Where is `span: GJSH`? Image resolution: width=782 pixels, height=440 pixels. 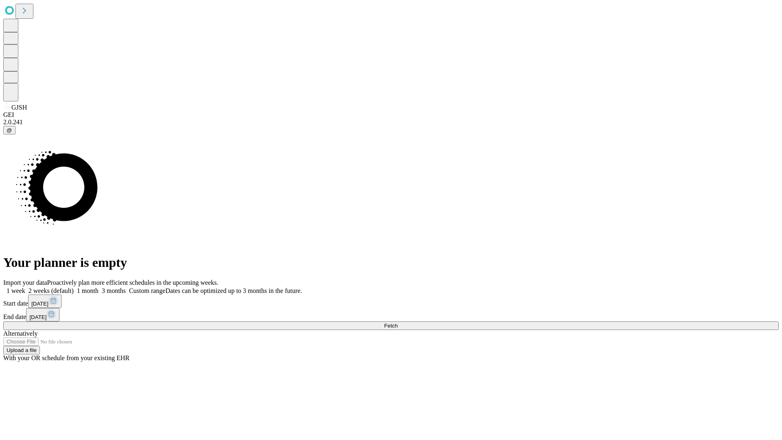 span: GJSH is located at coordinates (19, 107).